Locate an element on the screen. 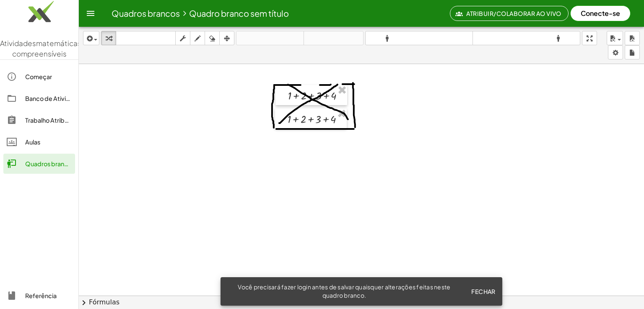 The width and height of the screenshot is (644, 309). a: Começar is located at coordinates (39, 76).